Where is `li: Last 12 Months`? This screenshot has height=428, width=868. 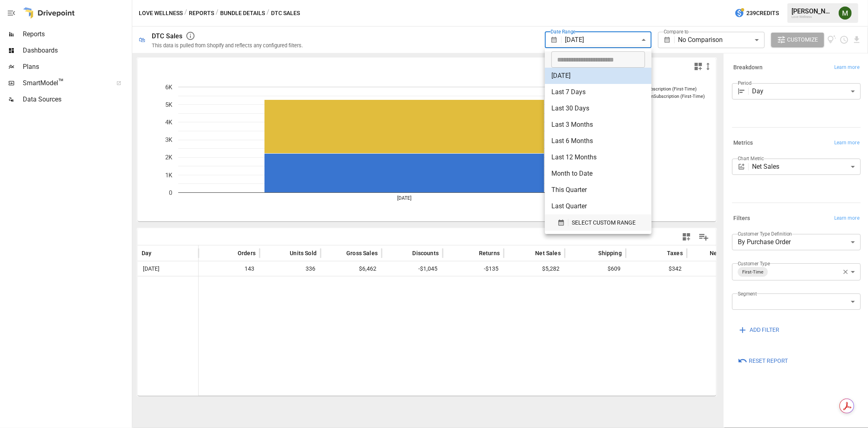
li: Last 12 Months is located at coordinates (598, 157).